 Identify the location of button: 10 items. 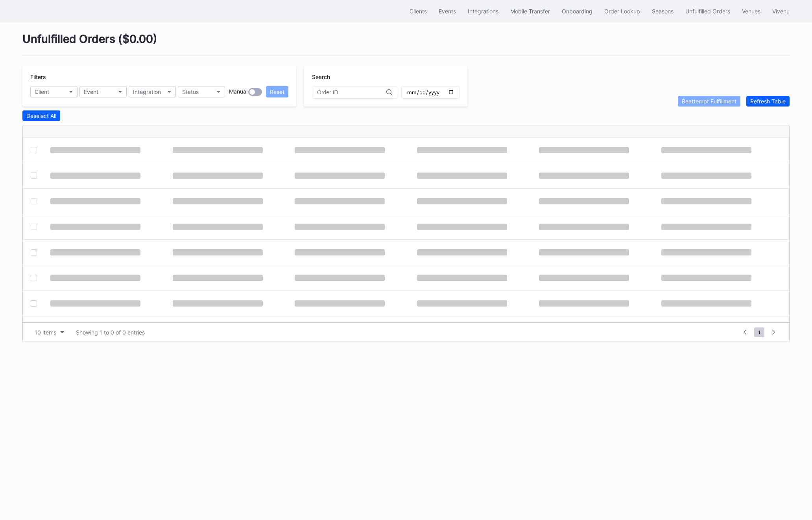
(49, 332).